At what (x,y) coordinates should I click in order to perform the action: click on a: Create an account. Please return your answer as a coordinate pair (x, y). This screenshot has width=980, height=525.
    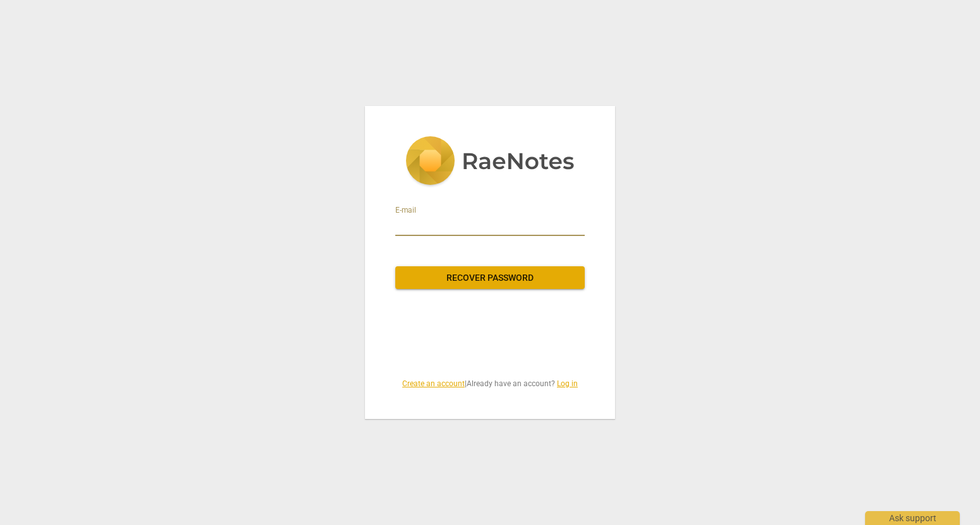
    Looking at the image, I should click on (433, 384).